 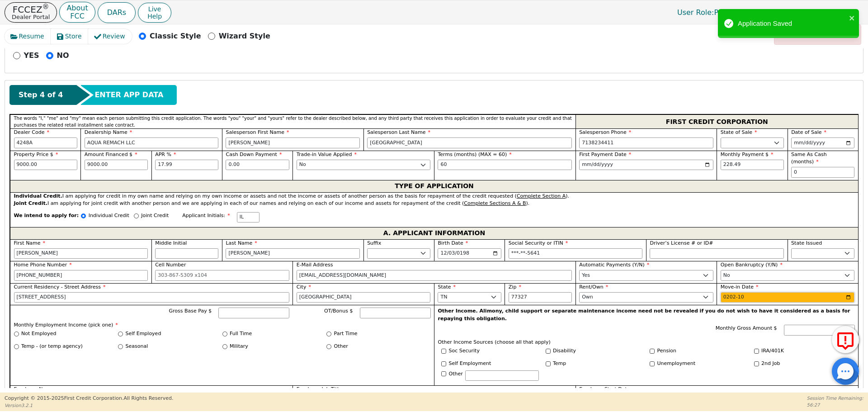 What do you see at coordinates (60, 287) in the screenshot?
I see `span: Current Residency - Street Address` at bounding box center [60, 287].